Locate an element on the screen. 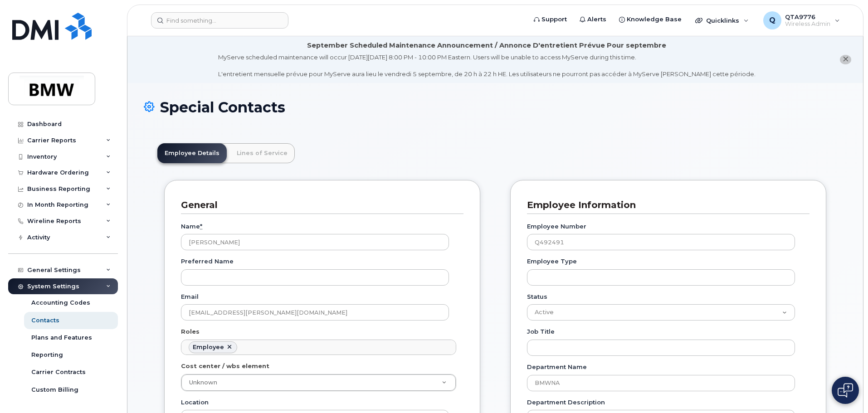 The height and width of the screenshot is (413, 868). h1: Special Contacts is located at coordinates (495, 107).